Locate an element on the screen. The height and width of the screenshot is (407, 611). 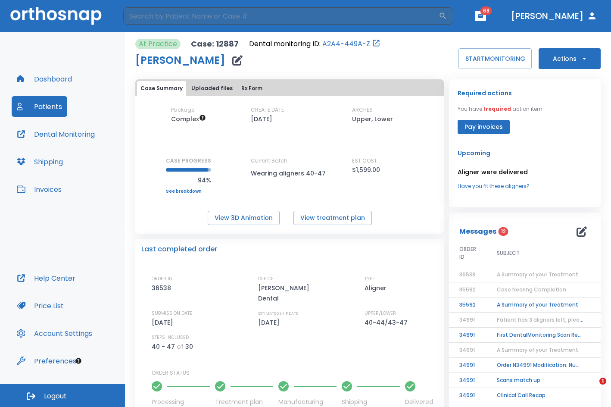
span: 1 is located at coordinates (603, 381).